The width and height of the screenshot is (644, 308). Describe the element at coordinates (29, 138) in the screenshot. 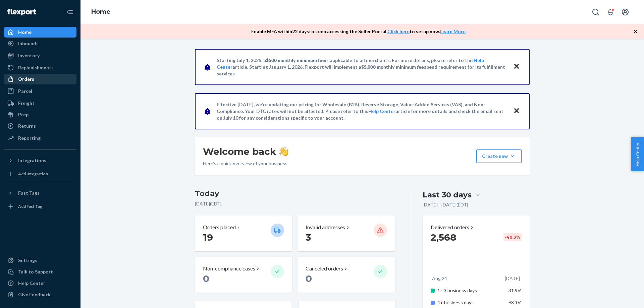

I see `div: Reporting` at that location.